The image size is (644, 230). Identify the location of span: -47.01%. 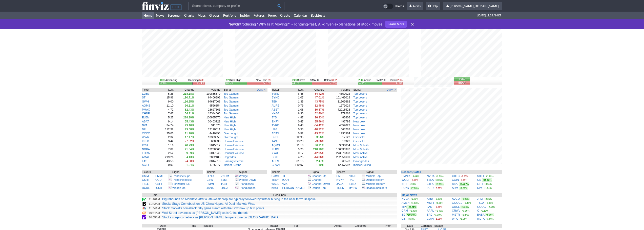
(319, 97).